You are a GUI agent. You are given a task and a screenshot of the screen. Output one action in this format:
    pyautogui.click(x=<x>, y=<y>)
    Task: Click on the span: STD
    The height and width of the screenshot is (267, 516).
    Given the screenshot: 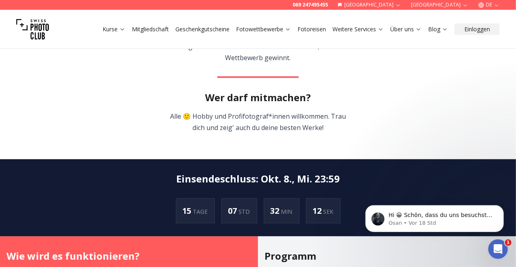 What is the action you would take?
    pyautogui.click(x=245, y=212)
    